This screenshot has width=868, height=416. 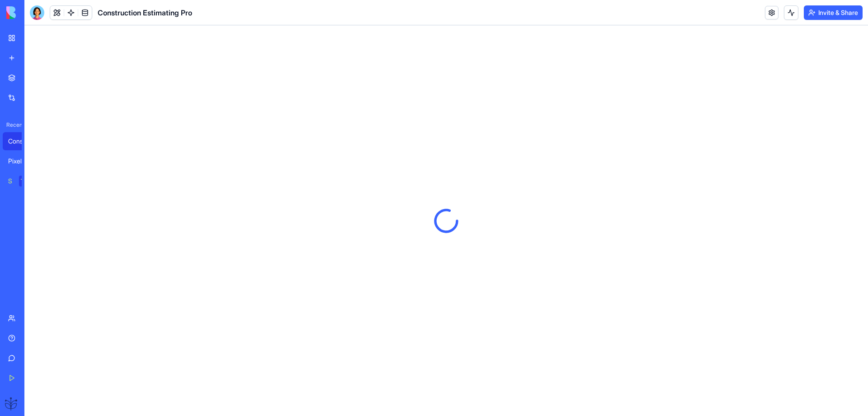 I want to click on img: logo, so click(x=34, y=13).